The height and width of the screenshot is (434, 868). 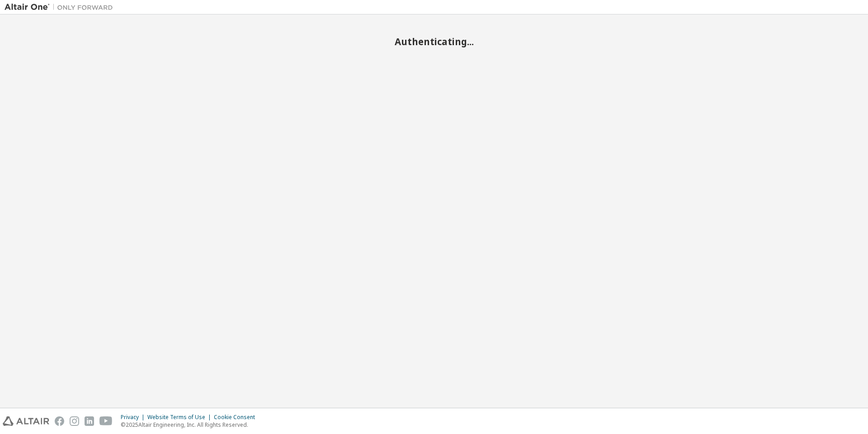 I want to click on img: linkedin.svg, so click(x=89, y=421).